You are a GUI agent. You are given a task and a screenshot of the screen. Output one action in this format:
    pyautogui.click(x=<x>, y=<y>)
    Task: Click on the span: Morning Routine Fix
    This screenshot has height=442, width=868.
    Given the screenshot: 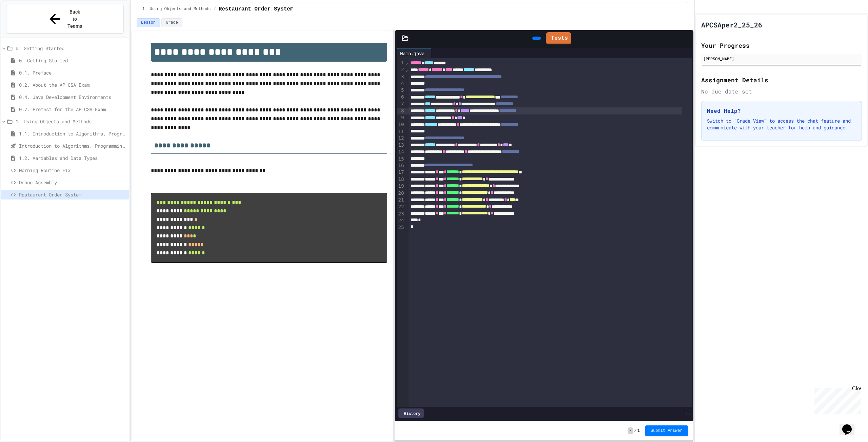 What is the action you would take?
    pyautogui.click(x=73, y=170)
    